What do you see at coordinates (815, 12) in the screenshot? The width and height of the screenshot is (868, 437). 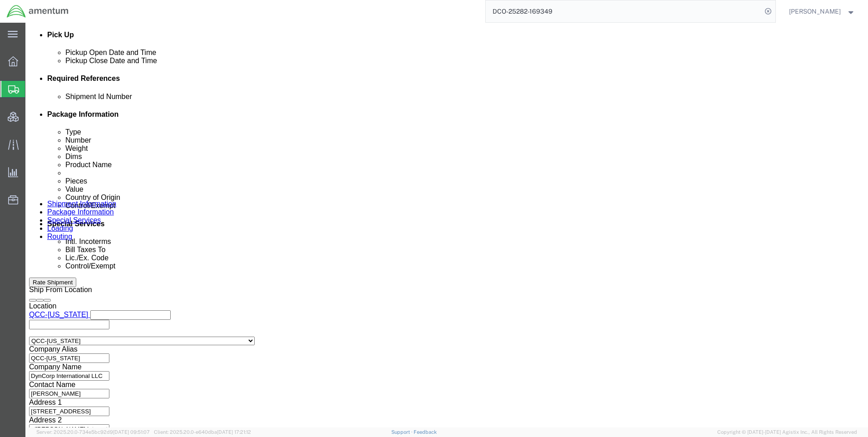 I see `span: Ray Cheatteam` at bounding box center [815, 12].